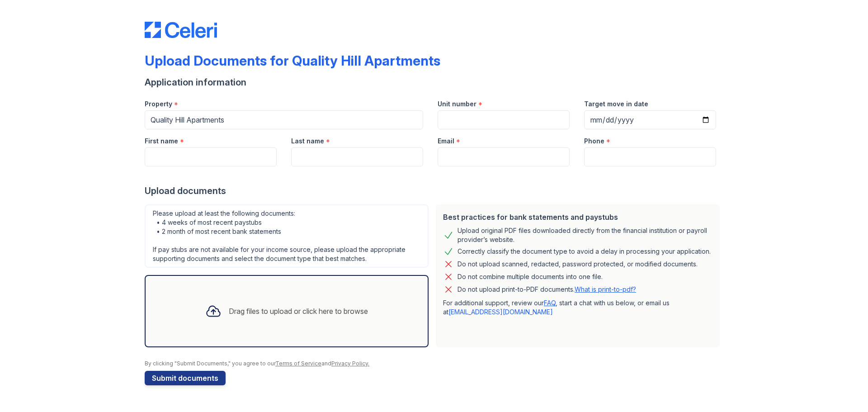  I want to click on div: Upload Documents for Quality Hill Apartments, so click(292, 61).